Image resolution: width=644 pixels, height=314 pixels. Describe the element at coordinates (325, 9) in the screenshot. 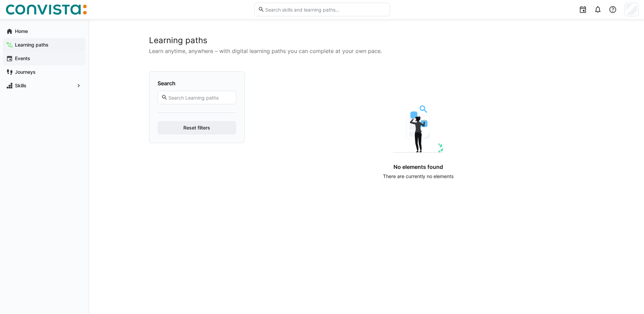

I see `input: Search skills and learning paths…` at that location.